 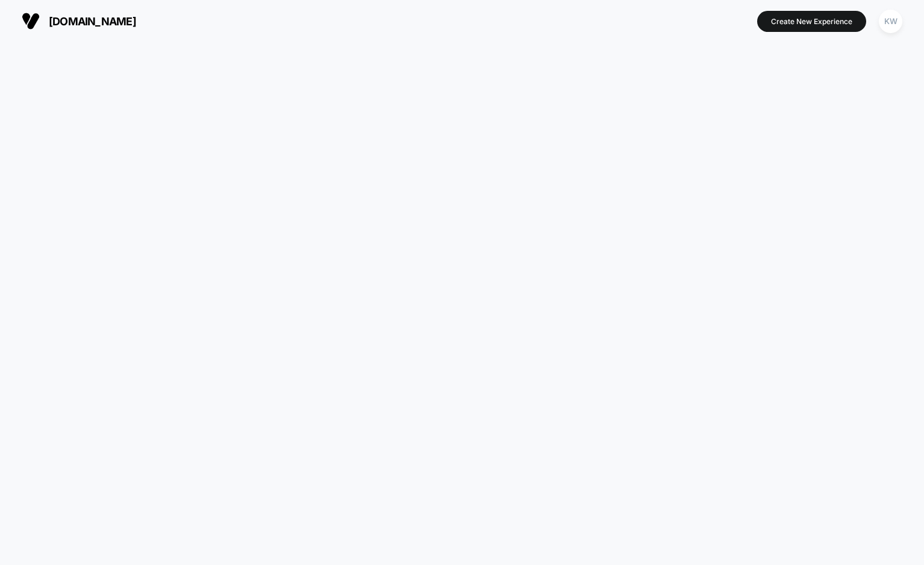 I want to click on img: Visually logo, so click(x=30, y=21).